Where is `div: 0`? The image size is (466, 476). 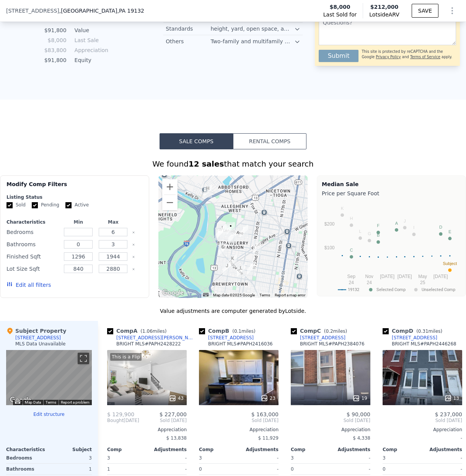 div: 0 is located at coordinates (402, 469).